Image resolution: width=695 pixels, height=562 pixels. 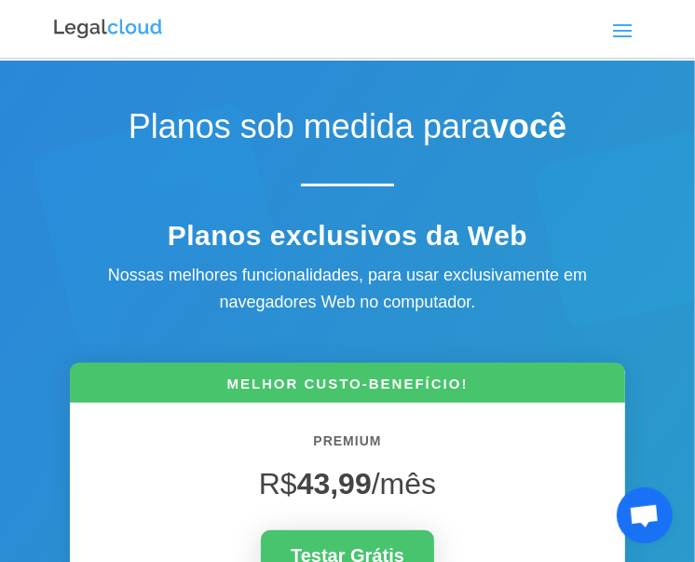 I want to click on strong: você, so click(x=528, y=126).